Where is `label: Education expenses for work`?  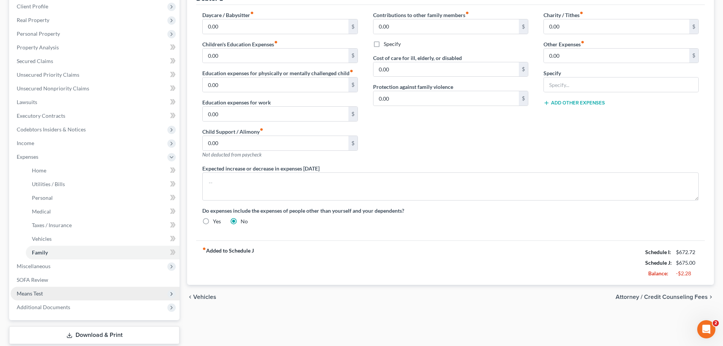
label: Education expenses for work is located at coordinates (236, 102).